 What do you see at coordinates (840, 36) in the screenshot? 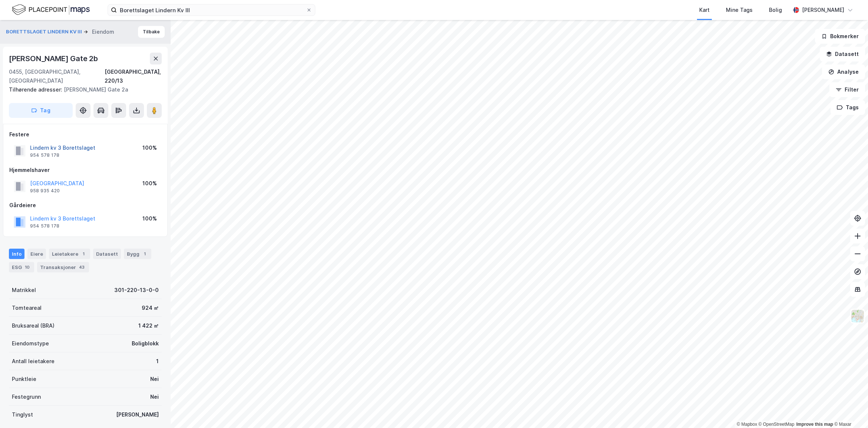
I see `button: Bokmerker` at bounding box center [840, 36].